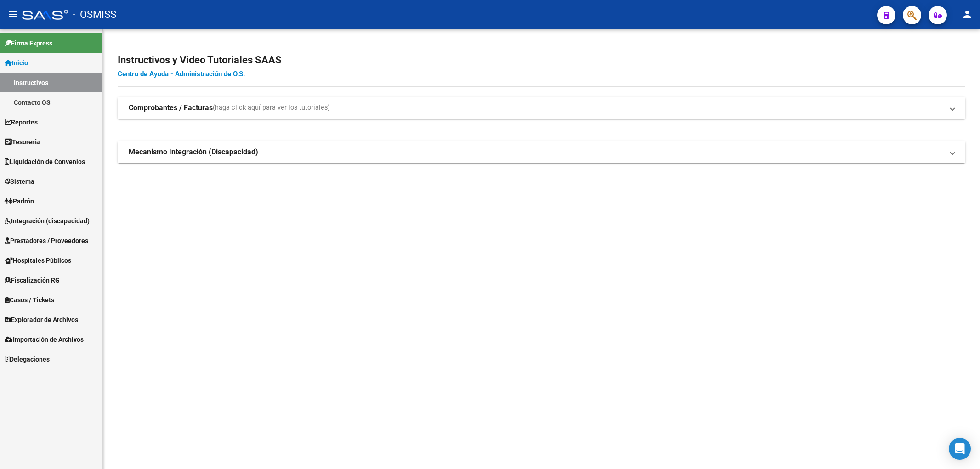  What do you see at coordinates (30, 300) in the screenshot?
I see `span: Casos / Tickets` at bounding box center [30, 300].